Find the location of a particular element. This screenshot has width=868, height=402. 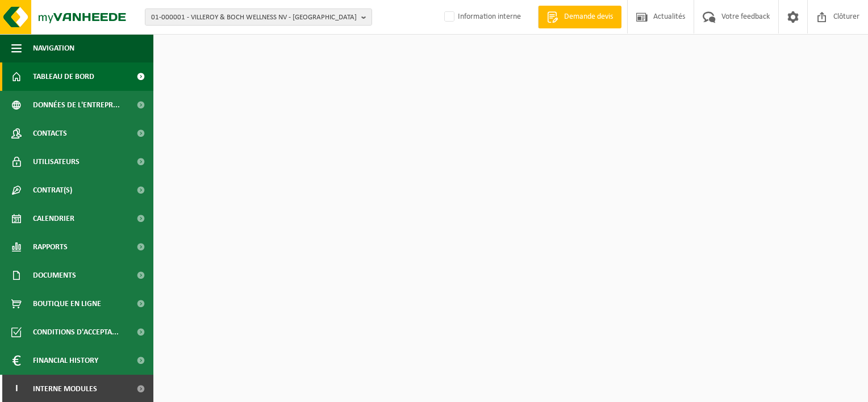

span: Rapports is located at coordinates (50, 247).